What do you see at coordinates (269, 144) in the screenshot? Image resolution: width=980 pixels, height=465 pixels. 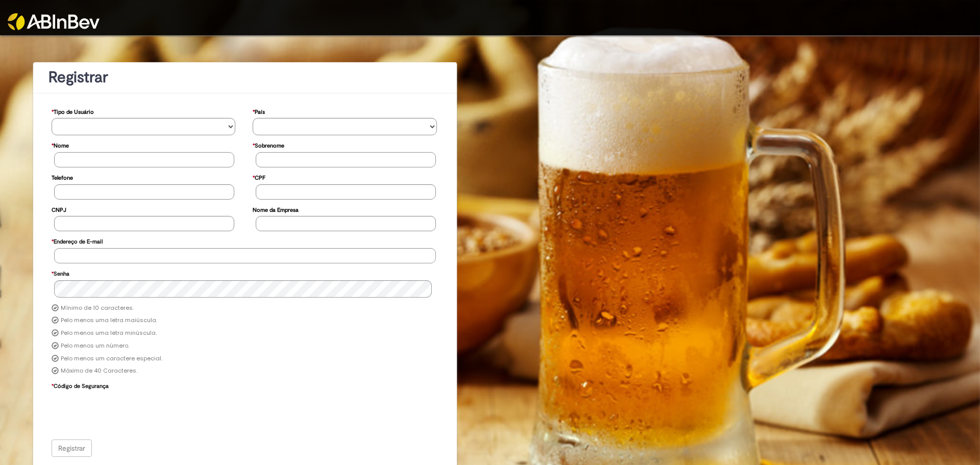 I see `label: Sobrenome` at bounding box center [269, 144].